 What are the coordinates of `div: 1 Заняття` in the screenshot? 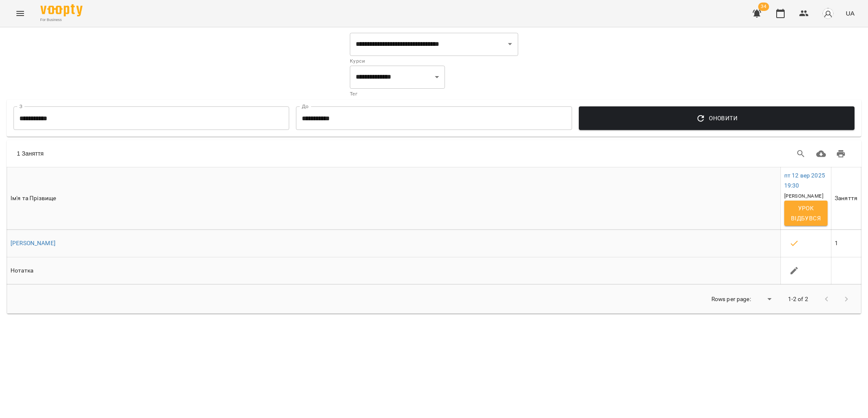 It's located at (217, 153).